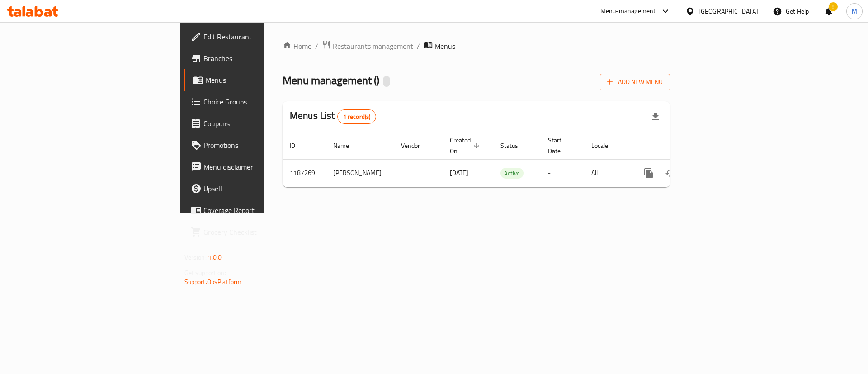 The height and width of the screenshot is (374, 868). Describe the element at coordinates (507, 160) in the screenshot. I see `table: enhanced table` at that location.